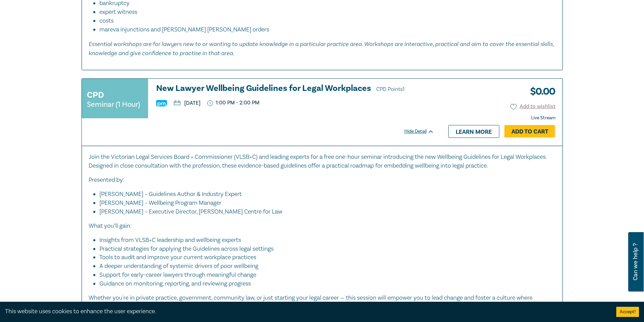 The height and width of the screenshot is (322, 644). Describe the element at coordinates (423, 132) in the screenshot. I see `div: Hide Detail` at that location.